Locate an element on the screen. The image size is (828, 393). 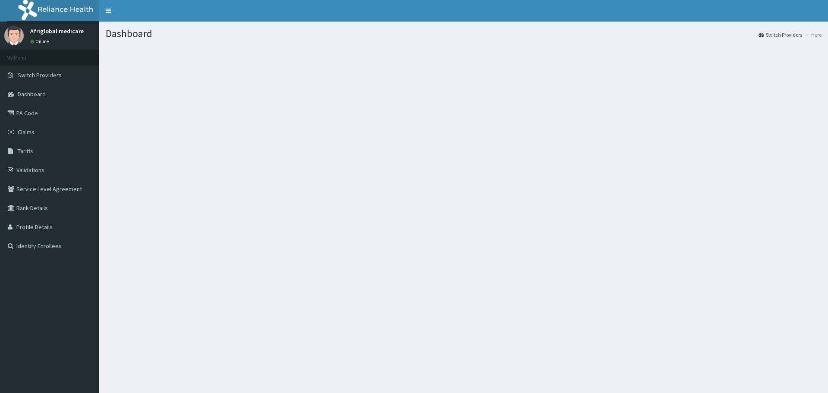
img: User Image is located at coordinates (14, 35).